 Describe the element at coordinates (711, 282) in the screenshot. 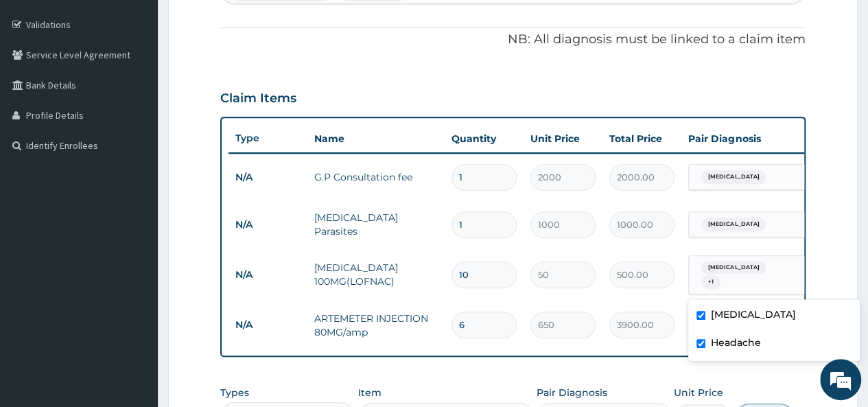

I see `span: + 1` at that location.